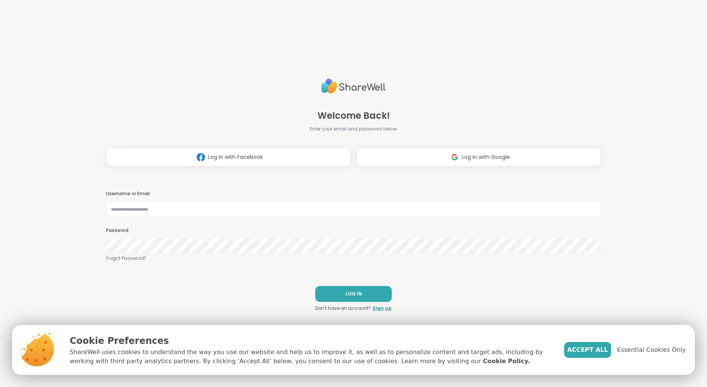  Describe the element at coordinates (343, 309) in the screenshot. I see `span: Don't have an account?` at that location.